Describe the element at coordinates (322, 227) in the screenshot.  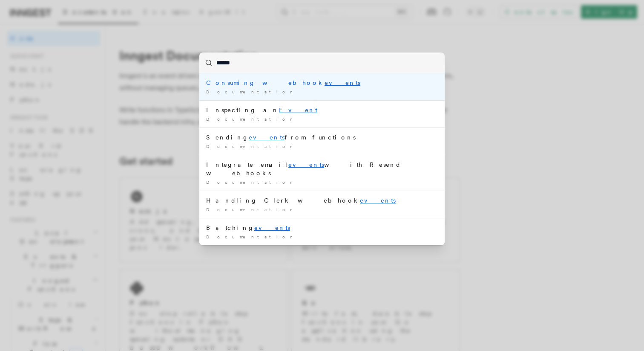
I see `div: Batching` at that location.